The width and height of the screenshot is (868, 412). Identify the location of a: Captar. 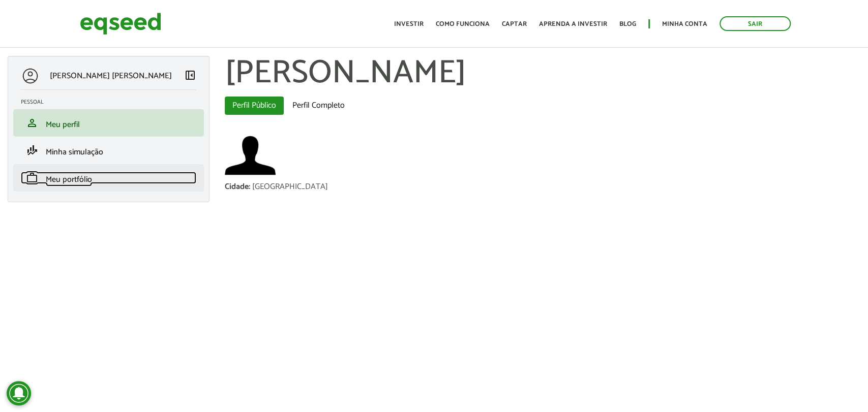
(514, 24).